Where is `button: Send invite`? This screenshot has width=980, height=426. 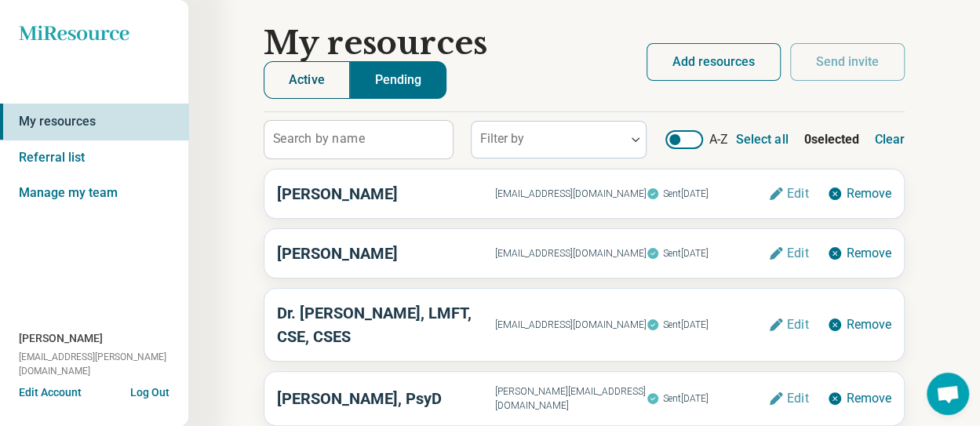
button: Send invite is located at coordinates (848, 62).